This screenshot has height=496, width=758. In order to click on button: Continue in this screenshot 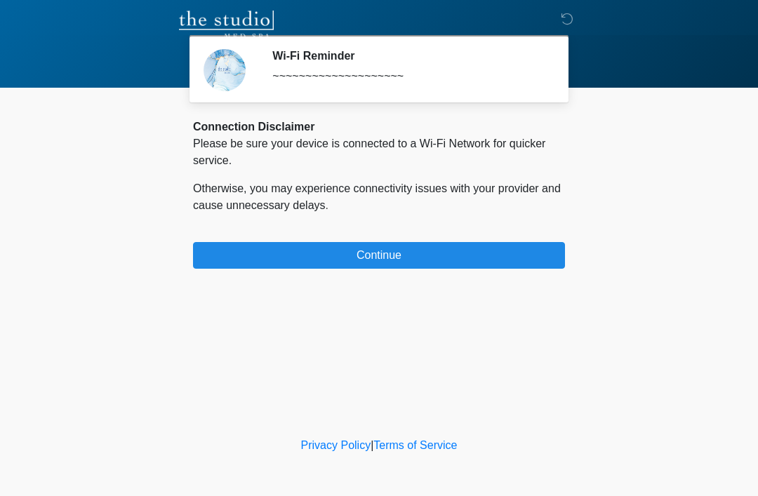, I will do `click(379, 255)`.